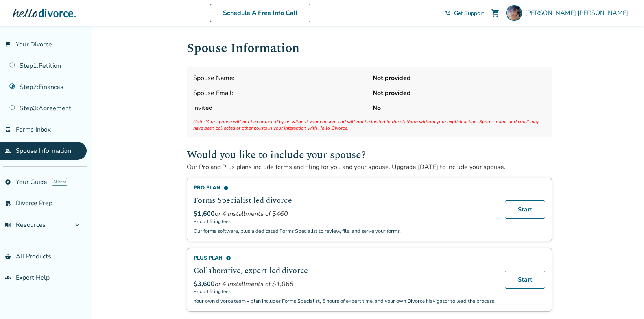  Describe the element at coordinates (8, 203) in the screenshot. I see `span: list_alt_check` at that location.